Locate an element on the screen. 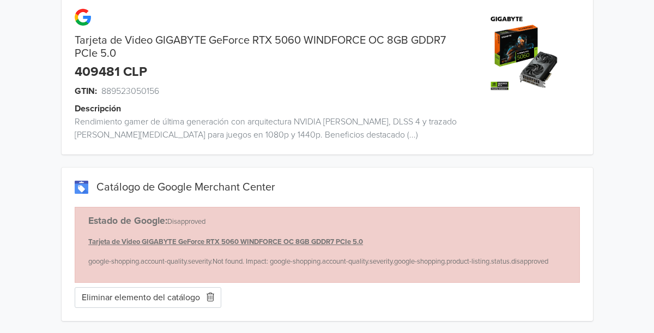 The image size is (654, 333). button: Eliminar elemento del catálogo is located at coordinates (148, 297).